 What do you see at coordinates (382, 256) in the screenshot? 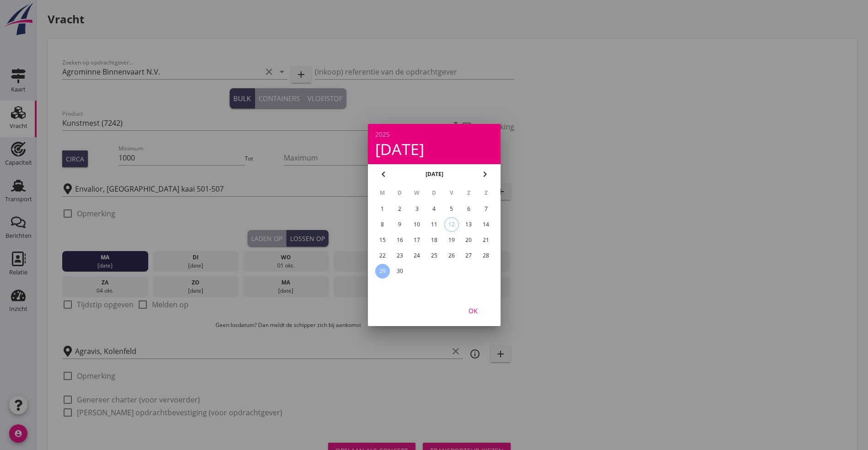
I see `div: 22` at bounding box center [382, 256].